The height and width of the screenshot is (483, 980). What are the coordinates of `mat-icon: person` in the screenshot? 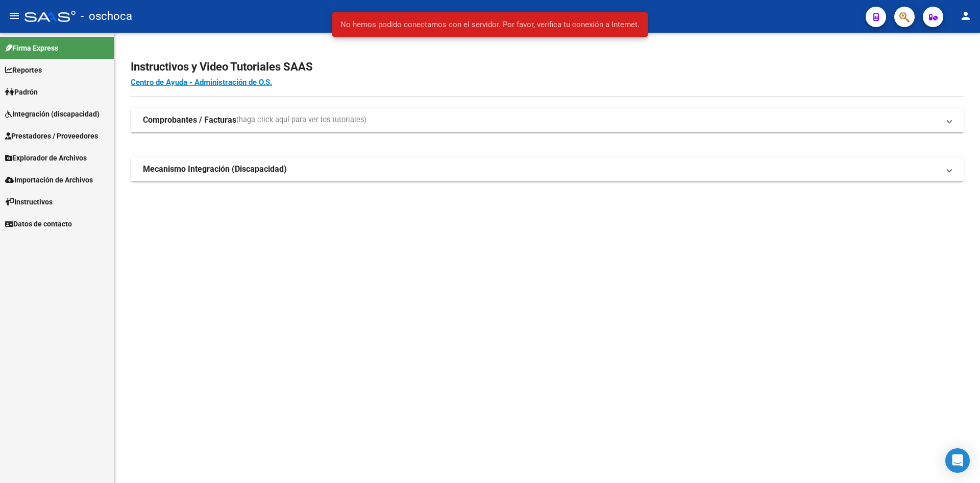 It's located at (966, 16).